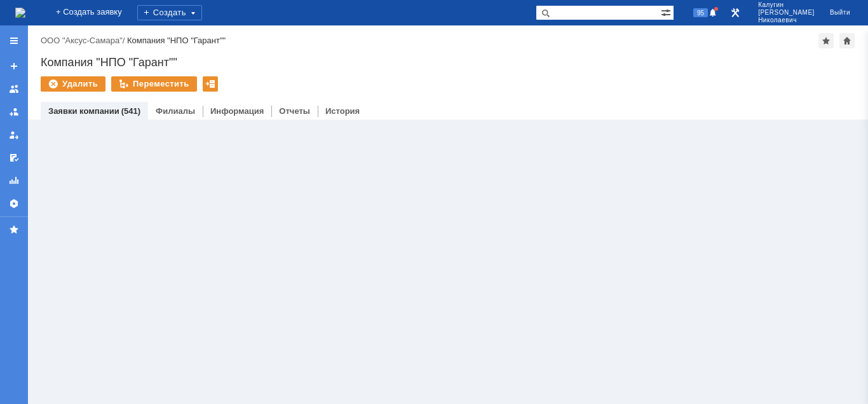 Image resolution: width=868 pixels, height=404 pixels. I want to click on div: Поместить в архив, so click(211, 84).